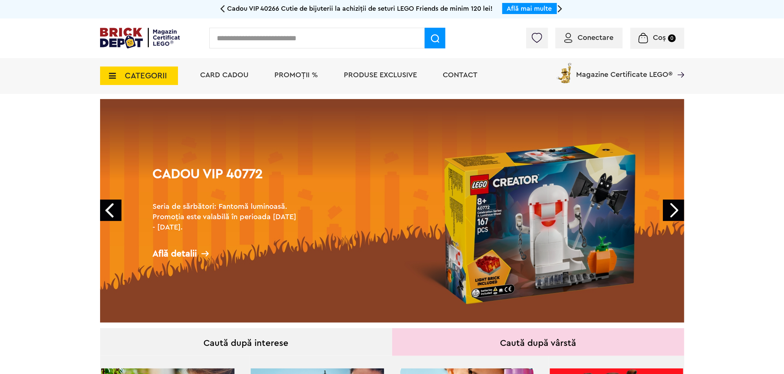 Image resolution: width=784 pixels, height=374 pixels. Describe the element at coordinates (146, 76) in the screenshot. I see `span: CATEGORII` at that location.